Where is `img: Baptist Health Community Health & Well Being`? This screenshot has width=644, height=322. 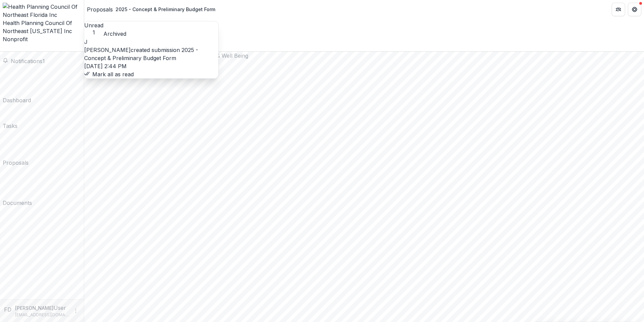
img: Baptist Health Community Health & Well Being is located at coordinates (365, 64).